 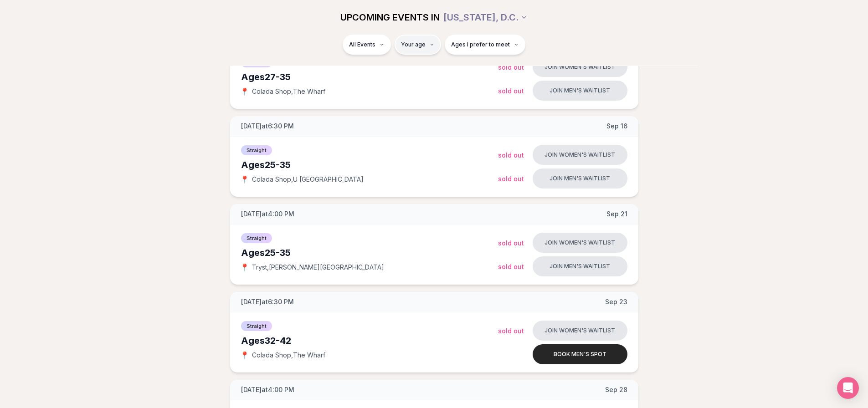 I want to click on div: Ages 27-35, so click(x=369, y=77).